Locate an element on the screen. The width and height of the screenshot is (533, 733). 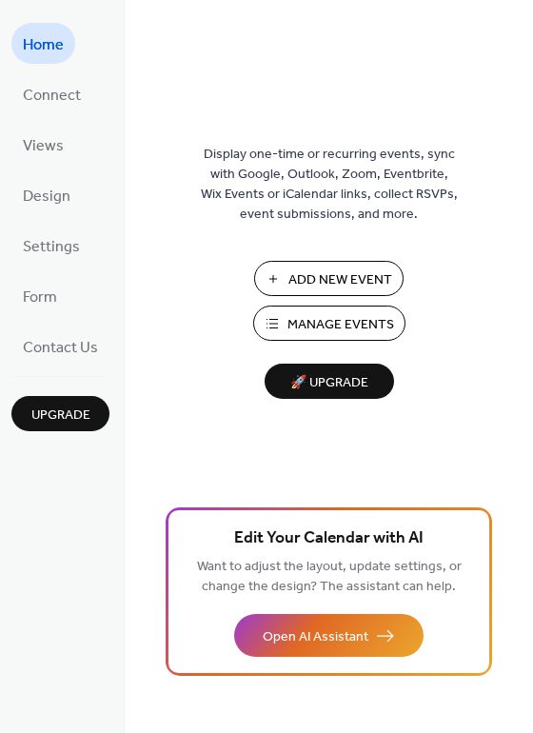
span: 🚀 Upgrade is located at coordinates (329, 383).